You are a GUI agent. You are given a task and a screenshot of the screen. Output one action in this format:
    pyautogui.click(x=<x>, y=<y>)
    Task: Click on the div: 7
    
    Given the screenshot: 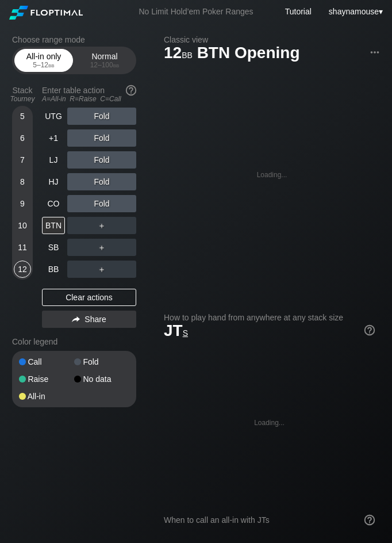 What is the action you would take?
    pyautogui.click(x=22, y=160)
    